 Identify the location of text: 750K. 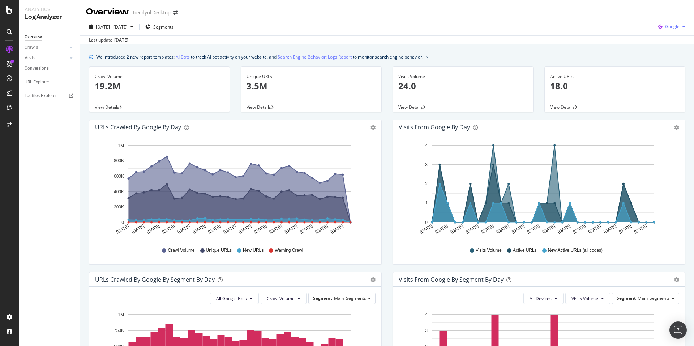
(119, 331).